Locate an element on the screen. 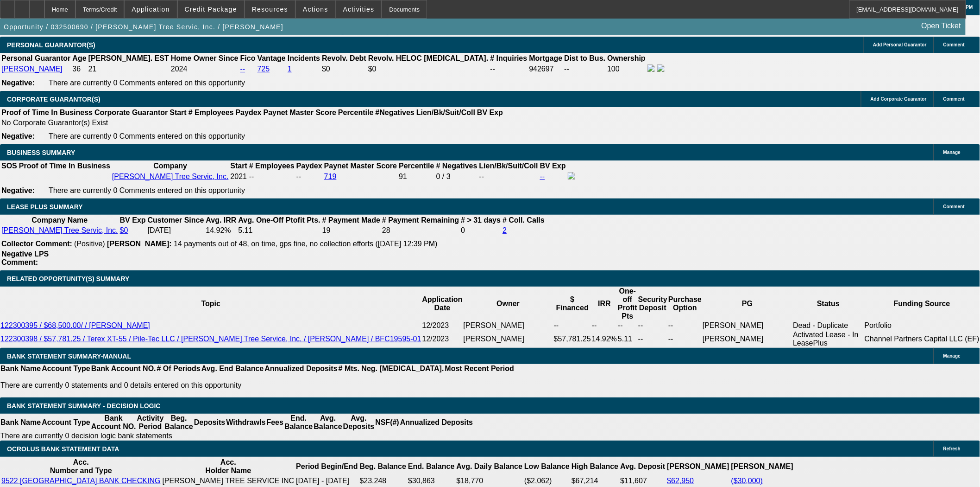  b: Dist to Bus. is located at coordinates (584, 58).